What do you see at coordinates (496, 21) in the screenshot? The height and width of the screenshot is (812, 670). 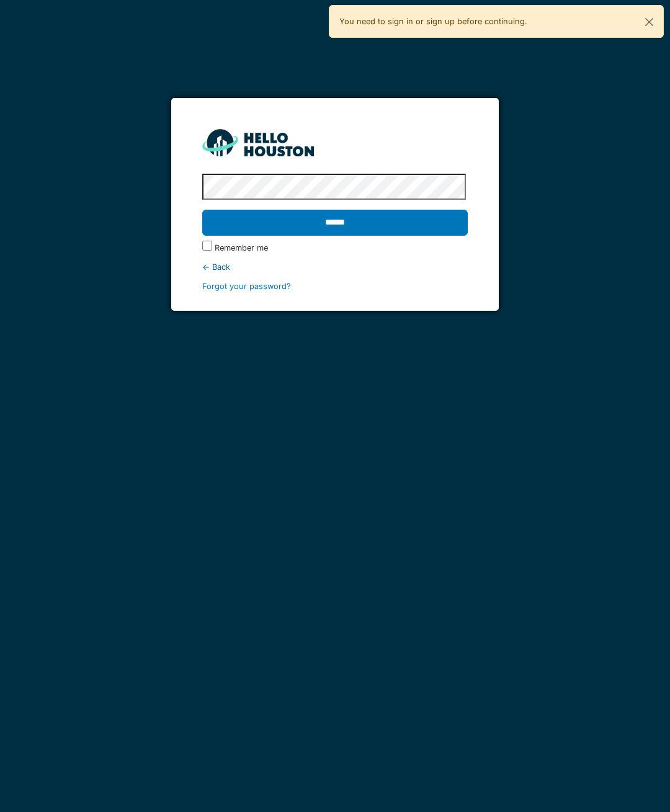 I see `div: You need to sign in or sign up before continuing.` at bounding box center [496, 21].